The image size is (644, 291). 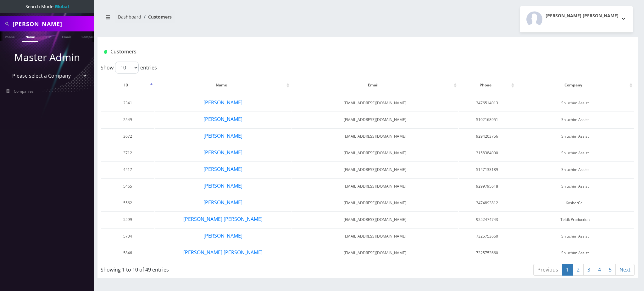 What do you see at coordinates (62, 7) in the screenshot?
I see `strong: Global` at bounding box center [62, 7].